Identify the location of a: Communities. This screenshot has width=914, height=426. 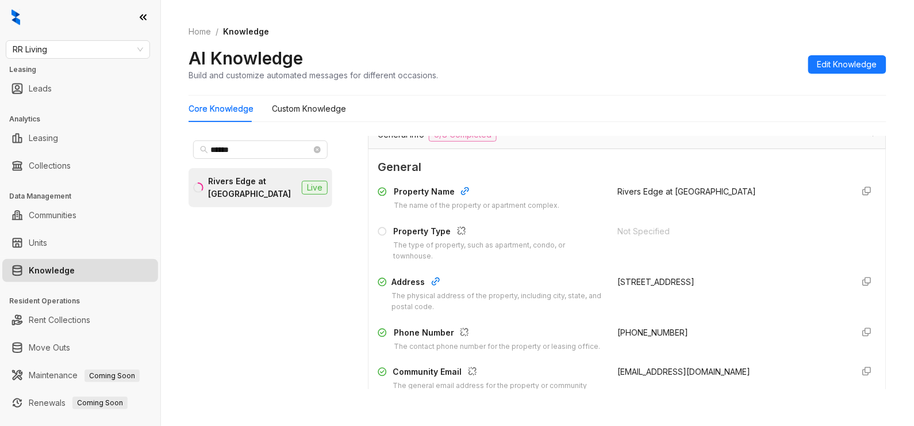
(52, 215).